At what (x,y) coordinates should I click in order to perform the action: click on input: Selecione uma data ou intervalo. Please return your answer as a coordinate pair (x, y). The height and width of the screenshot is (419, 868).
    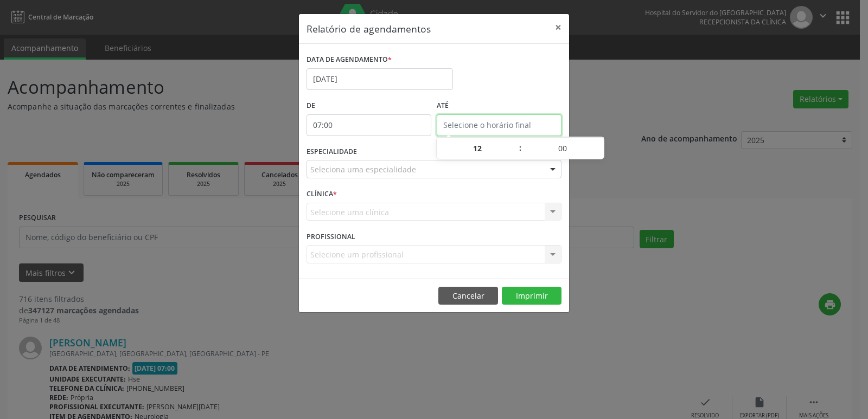
    Looking at the image, I should click on (379, 79).